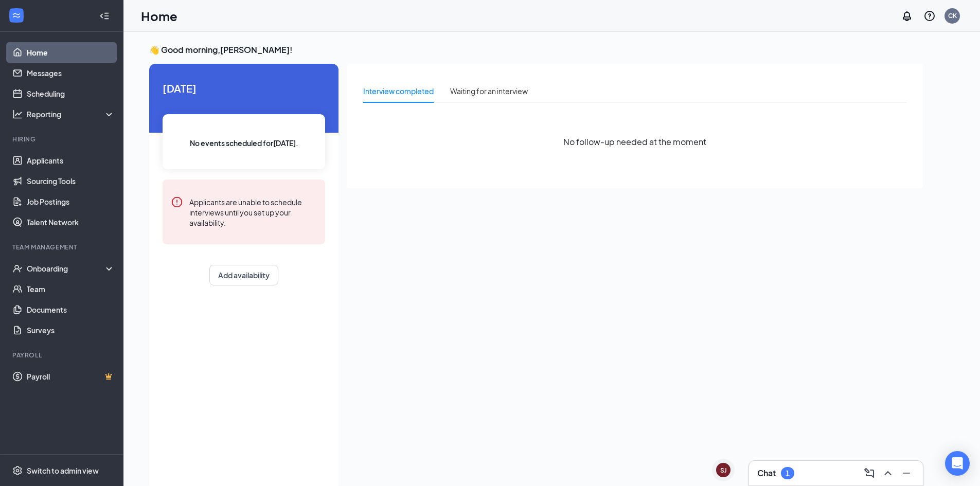 This screenshot has height=486, width=980. What do you see at coordinates (957, 463) in the screenshot?
I see `div: Open Intercom Messenger` at bounding box center [957, 463].